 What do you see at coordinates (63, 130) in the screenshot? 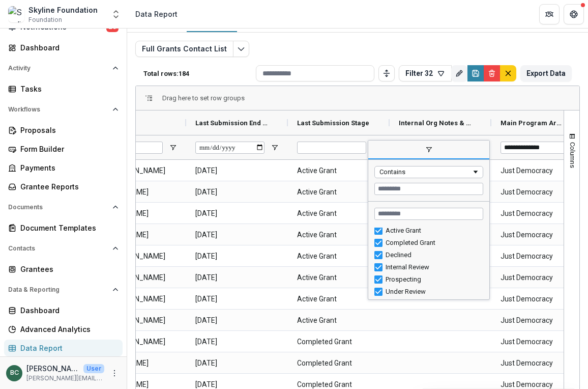
I see `a: Proposals` at bounding box center [63, 130].